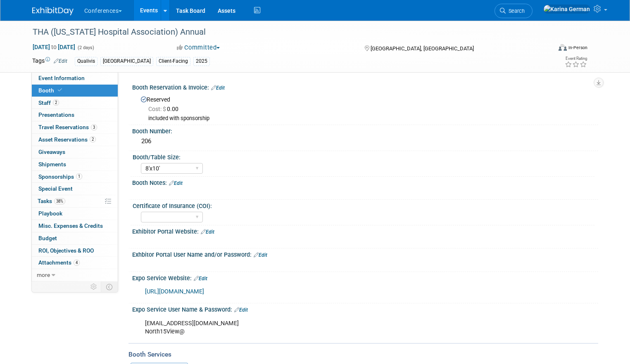 Image resolution: width=630 pixels, height=364 pixels. Describe the element at coordinates (566, 9) in the screenshot. I see `img: Karina German` at that location.